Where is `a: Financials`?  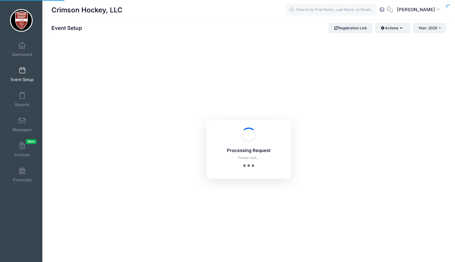 a: Financials is located at coordinates (22, 175).